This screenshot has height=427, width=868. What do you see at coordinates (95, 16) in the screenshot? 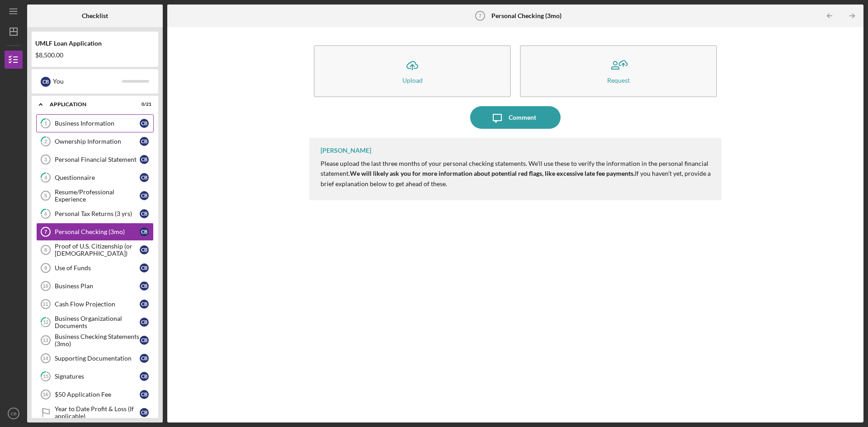
I see `b: Checklist` at bounding box center [95, 16].